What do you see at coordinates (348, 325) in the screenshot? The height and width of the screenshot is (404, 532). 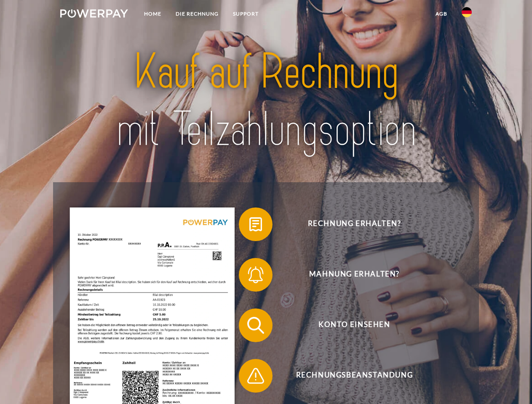 I see `a: Konto einsehen` at bounding box center [348, 325].